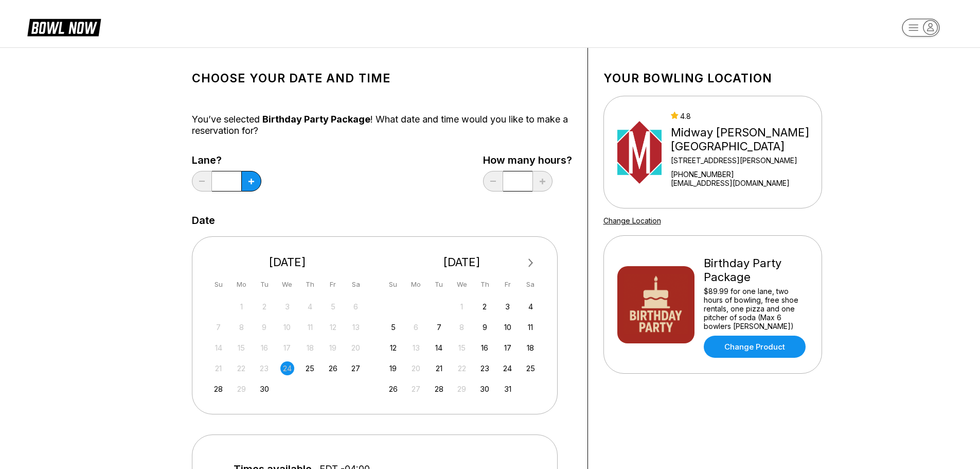  What do you see at coordinates (218, 348) in the screenshot?
I see `div: Not available Sunday, September 14th, 2025` at bounding box center [218, 348].